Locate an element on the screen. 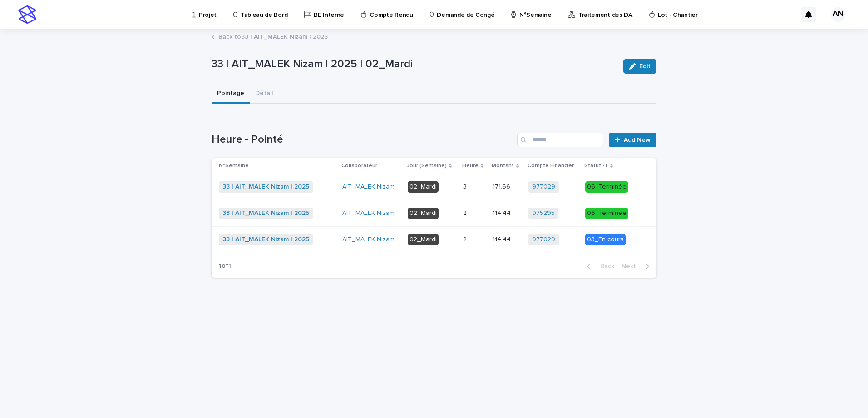 This screenshot has width=868, height=418. button: Back is located at coordinates (599, 266).